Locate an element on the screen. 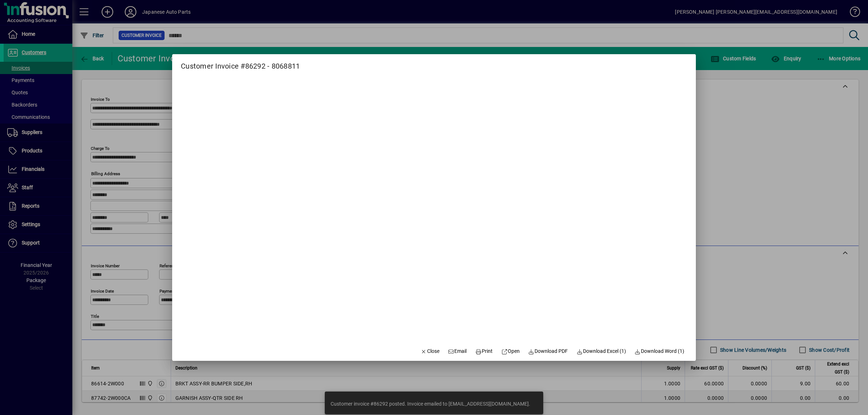  h2: Customer Invoice #86292 - 8068811 is located at coordinates (240, 63).